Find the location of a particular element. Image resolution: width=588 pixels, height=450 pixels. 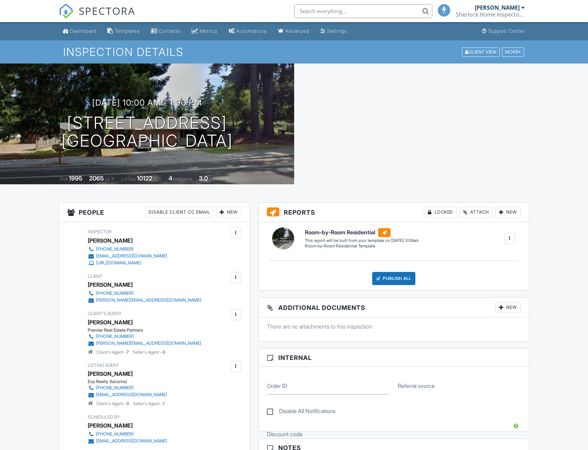

a: Client View is located at coordinates (481, 51).